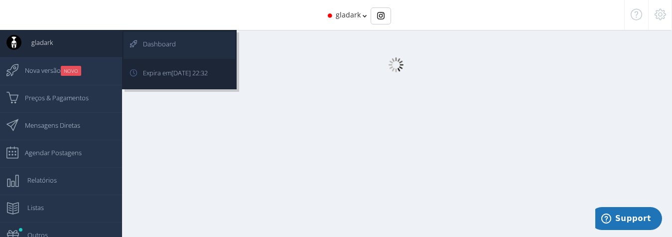 This screenshot has width=672, height=237. I want to click on span: Preços & Pagamentos, so click(52, 98).